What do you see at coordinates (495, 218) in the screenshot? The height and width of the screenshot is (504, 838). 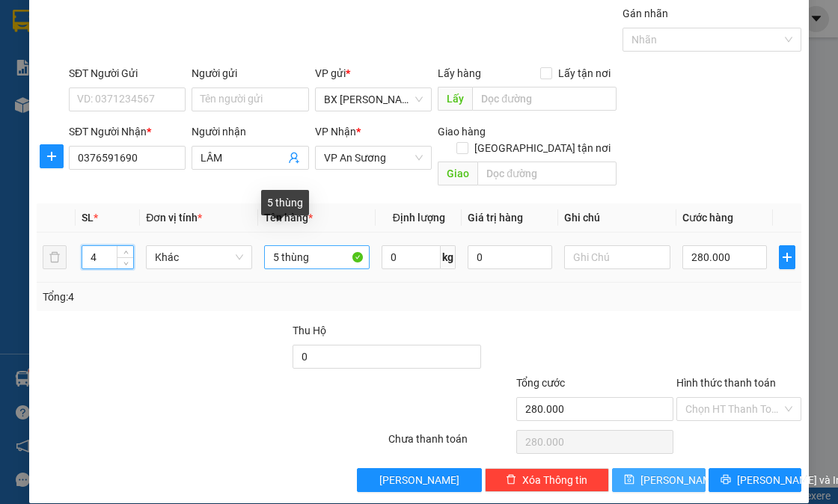 I see `span: Giá trị hàng` at bounding box center [495, 218].